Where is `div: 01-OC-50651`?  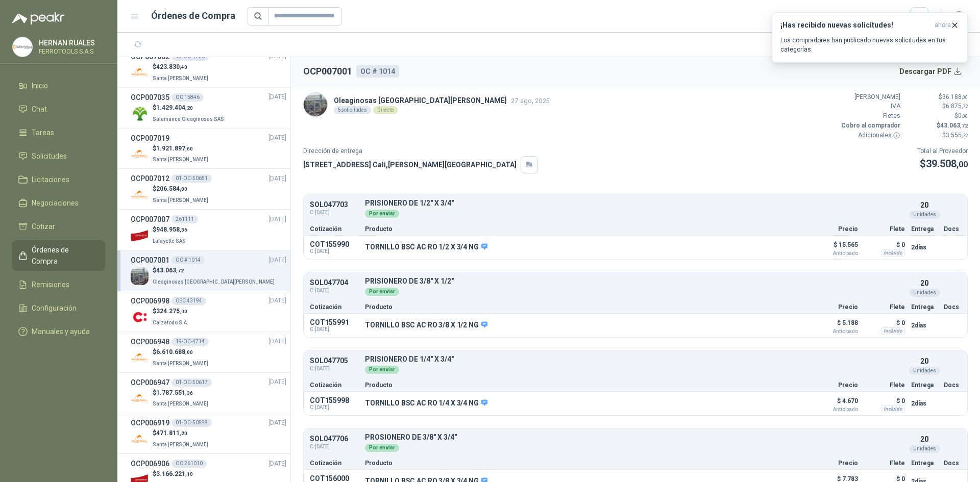
div: 01-OC-50651 is located at coordinates (192, 178).